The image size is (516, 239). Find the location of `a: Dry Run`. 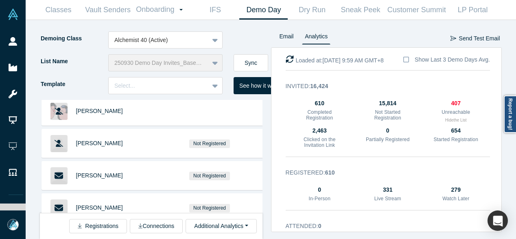

a: Dry Run is located at coordinates (312, 10).